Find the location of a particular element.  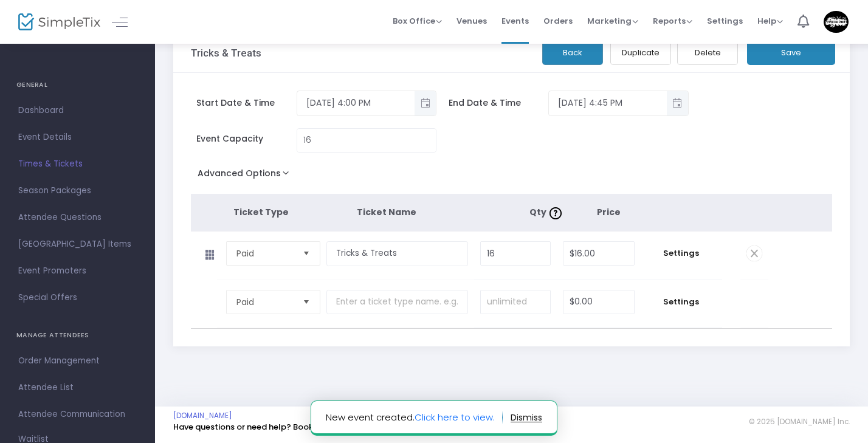

span: Ticket Type is located at coordinates (261, 212).